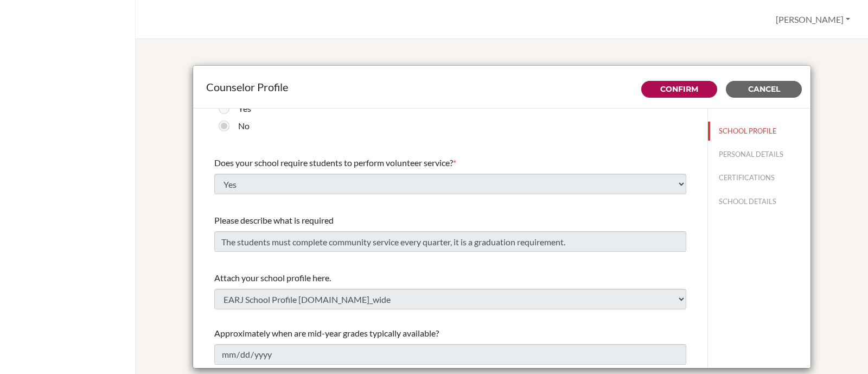  I want to click on span: Please describe what is required, so click(274, 220).